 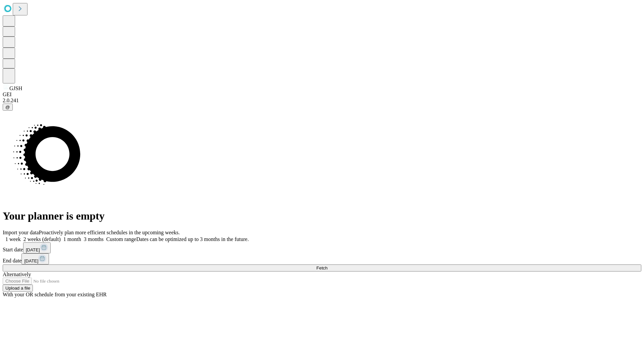 What do you see at coordinates (322, 268) in the screenshot?
I see `button: Fetch` at bounding box center [322, 268].